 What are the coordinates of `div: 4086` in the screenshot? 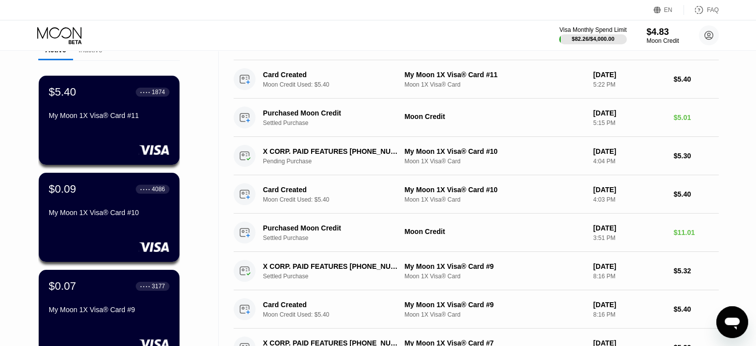 It's located at (158, 189).